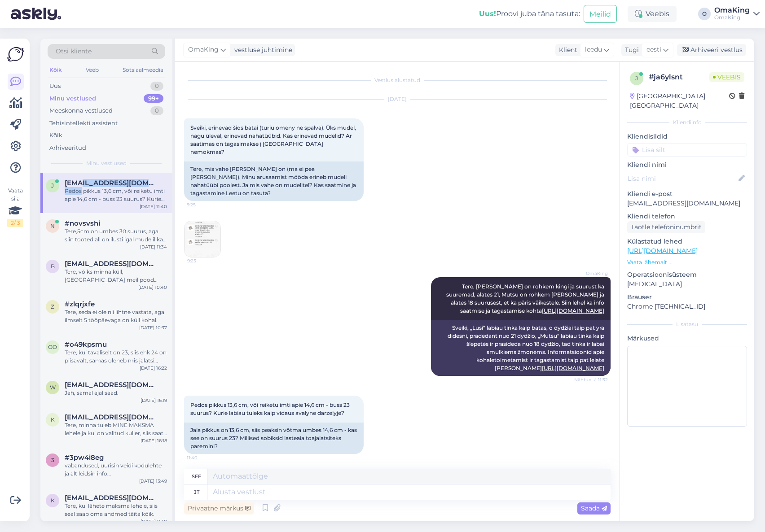 The width and height of the screenshot is (765, 532). What do you see at coordinates (600, 14) in the screenshot?
I see `font: Meilid` at bounding box center [600, 14].